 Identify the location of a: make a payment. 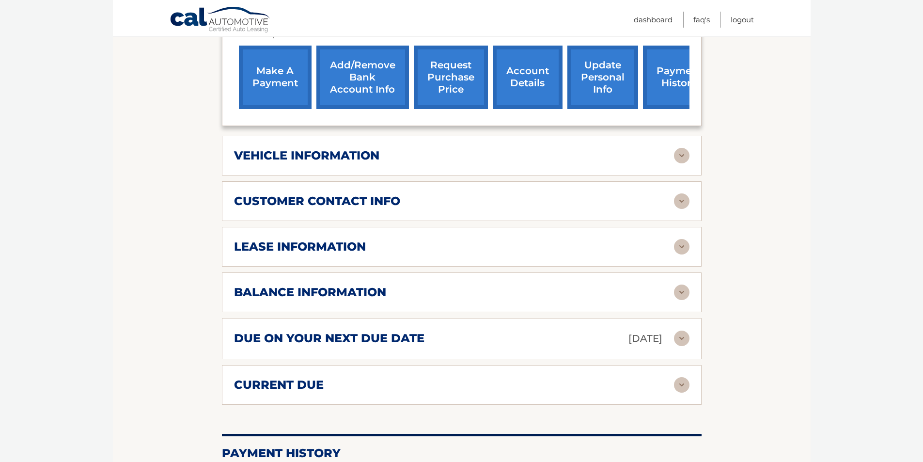
(275, 77).